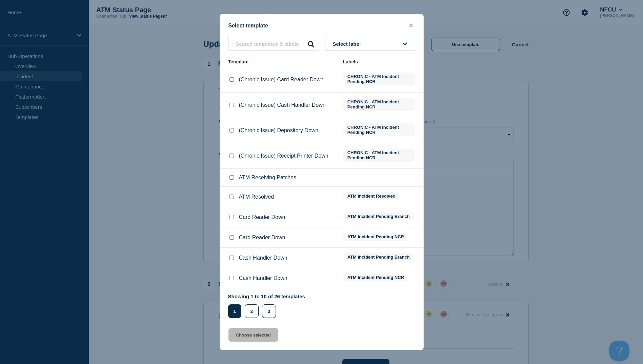 The image size is (643, 364). What do you see at coordinates (232, 155) in the screenshot?
I see `input: (Chronic Issue) Receipt Printer Down checkbox` at bounding box center [232, 155].